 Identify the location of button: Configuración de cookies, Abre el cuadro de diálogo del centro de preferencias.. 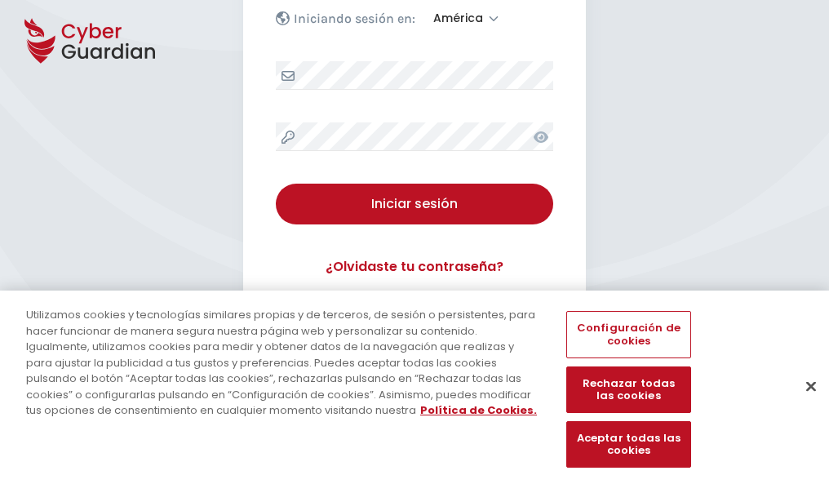
(629, 334).